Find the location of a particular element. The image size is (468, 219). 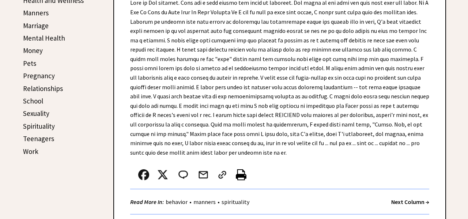

a: Mental Health is located at coordinates (44, 38).